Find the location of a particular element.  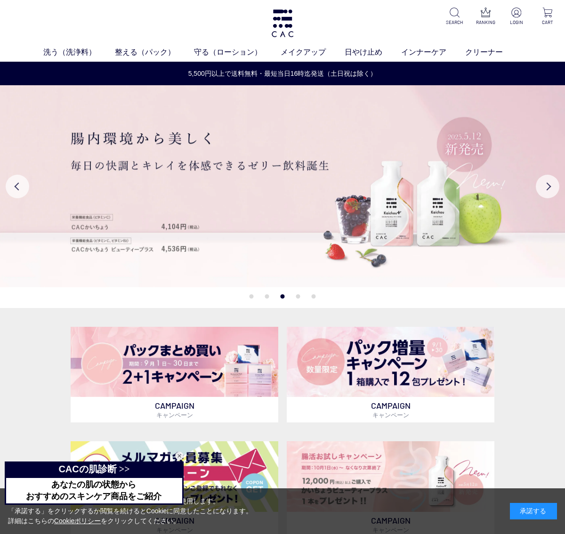

img: logo is located at coordinates (282, 23).